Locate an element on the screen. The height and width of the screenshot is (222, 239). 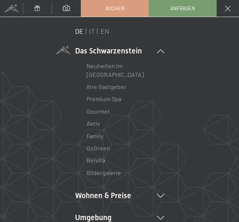
a: Family is located at coordinates (95, 136).